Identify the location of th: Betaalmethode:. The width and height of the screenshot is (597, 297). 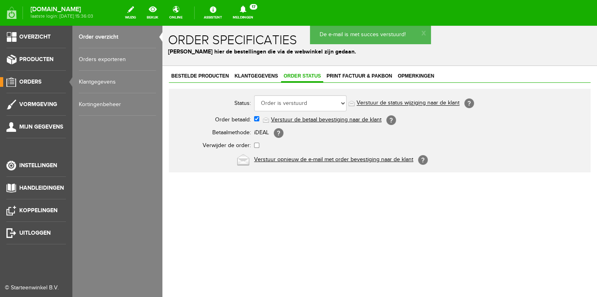
(51, 107).